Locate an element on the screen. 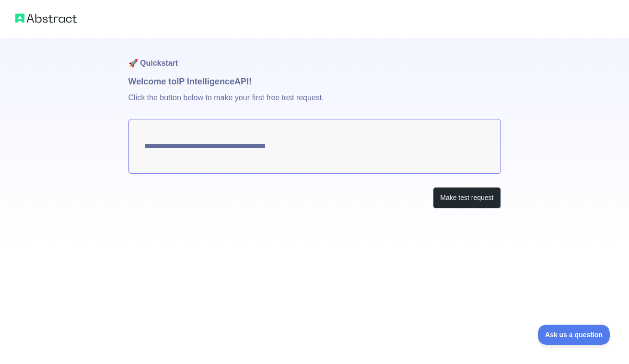  h1: 🚀 Quickstart is located at coordinates (314, 57).